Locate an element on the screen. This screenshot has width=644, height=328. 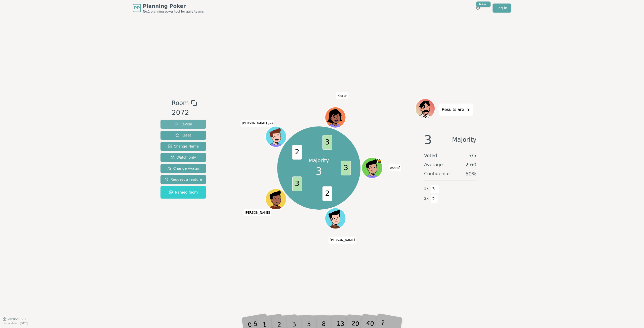
button: Named room is located at coordinates (183, 192).